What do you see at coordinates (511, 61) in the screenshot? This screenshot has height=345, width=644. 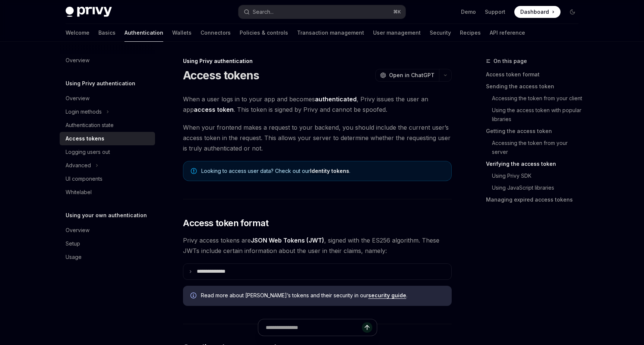 I see `span: On this page` at bounding box center [511, 61].